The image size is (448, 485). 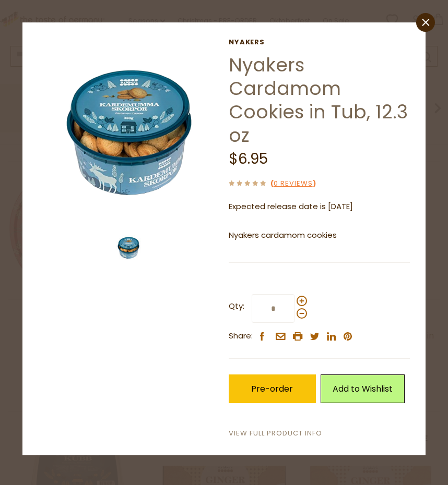 I want to click on a: 0 Reviews, so click(x=293, y=184).